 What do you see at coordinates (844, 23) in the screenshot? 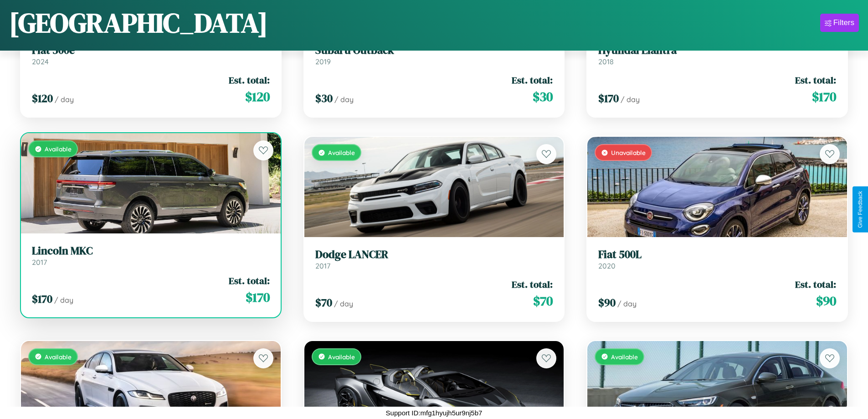
I see `div: Filters` at bounding box center [844, 23].